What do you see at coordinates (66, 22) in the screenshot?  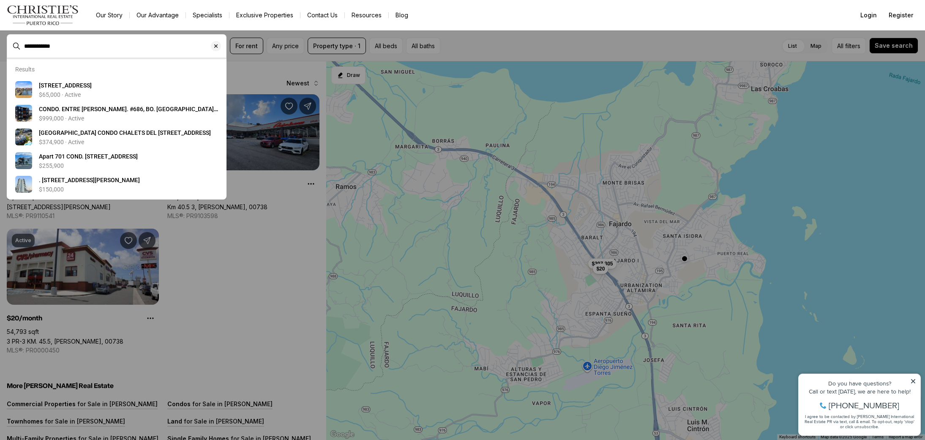 I see `div: Do you have questions?` at bounding box center [66, 22].